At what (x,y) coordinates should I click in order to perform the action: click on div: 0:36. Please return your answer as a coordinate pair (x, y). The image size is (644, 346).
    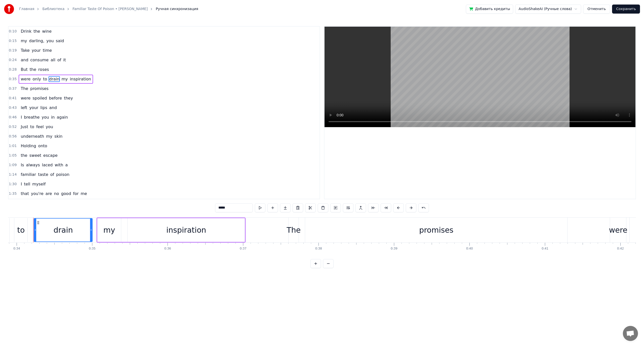
    Looking at the image, I should click on (167, 249).